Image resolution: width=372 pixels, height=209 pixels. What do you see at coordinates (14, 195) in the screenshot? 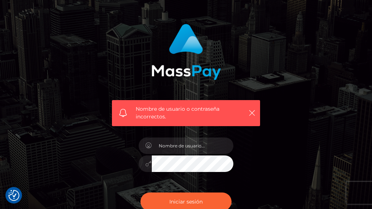
I see `img: Revisar el botón de consentimiento` at bounding box center [14, 195].